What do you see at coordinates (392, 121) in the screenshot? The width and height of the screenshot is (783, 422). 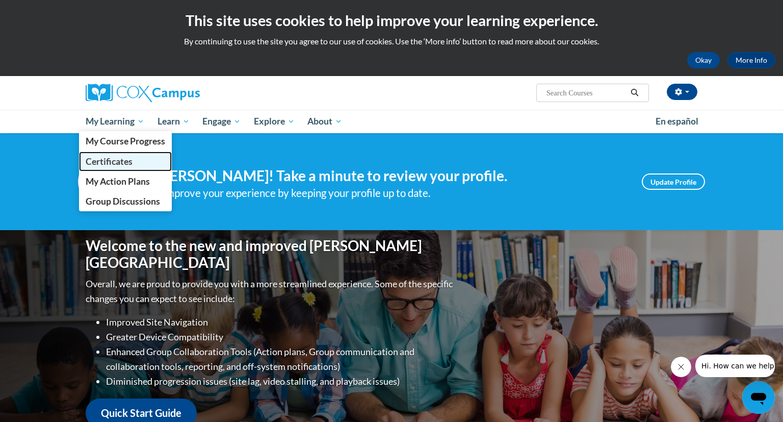 I see `div: Main menu` at bounding box center [392, 121].